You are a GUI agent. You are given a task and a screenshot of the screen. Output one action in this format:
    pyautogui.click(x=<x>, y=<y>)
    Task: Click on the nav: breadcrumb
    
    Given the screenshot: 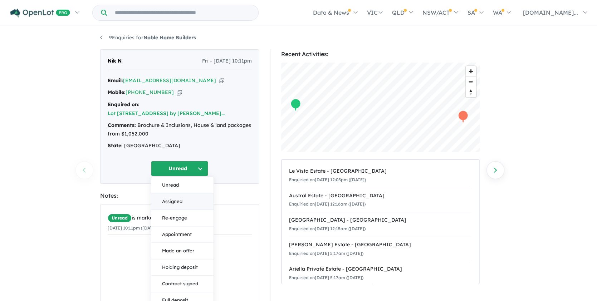 What is the action you would take?
    pyautogui.click(x=299, y=38)
    